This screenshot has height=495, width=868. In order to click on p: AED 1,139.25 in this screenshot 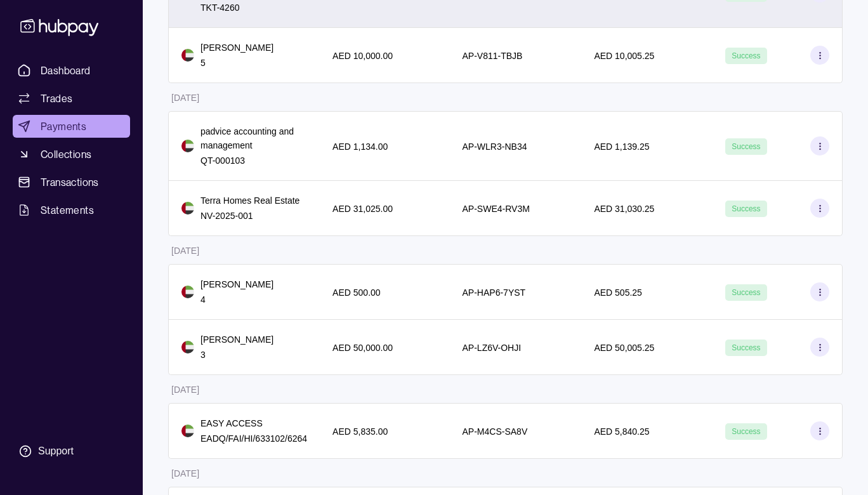, I will do `click(621, 146)`.